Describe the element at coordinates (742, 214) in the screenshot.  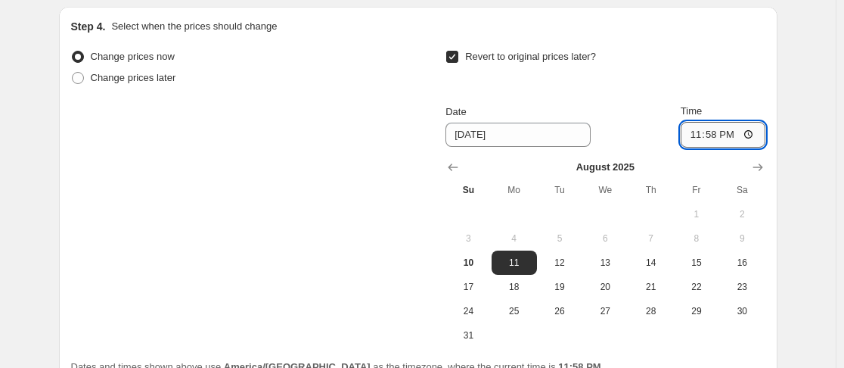
I see `span: 2` at that location.